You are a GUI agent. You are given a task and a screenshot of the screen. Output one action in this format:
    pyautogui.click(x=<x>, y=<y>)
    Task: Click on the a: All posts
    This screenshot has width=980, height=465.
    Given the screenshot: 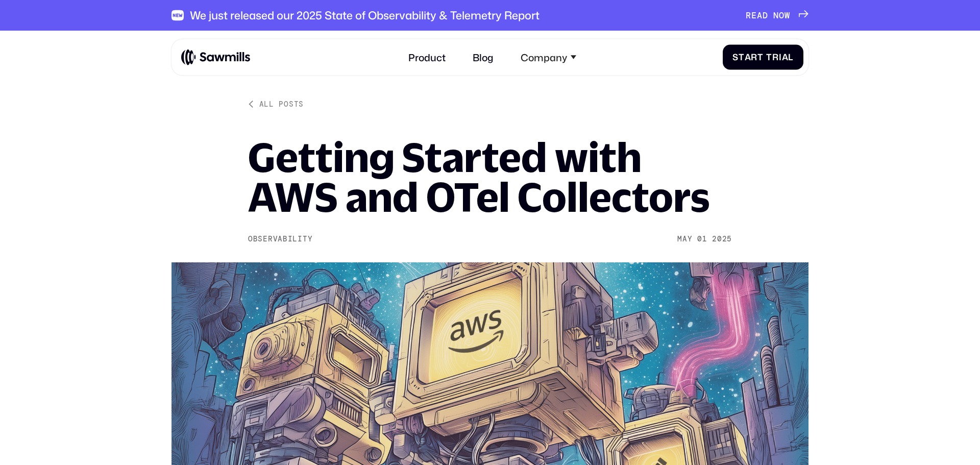 What is the action you would take?
    pyautogui.click(x=276, y=104)
    